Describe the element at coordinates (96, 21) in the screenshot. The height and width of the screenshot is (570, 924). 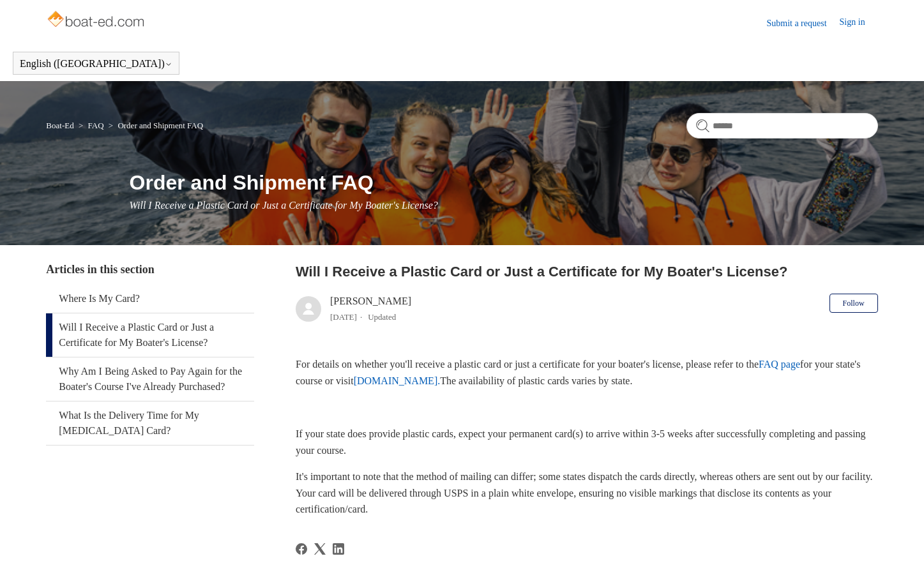
I see `img: Boat-Ed Help Center home page` at that location.